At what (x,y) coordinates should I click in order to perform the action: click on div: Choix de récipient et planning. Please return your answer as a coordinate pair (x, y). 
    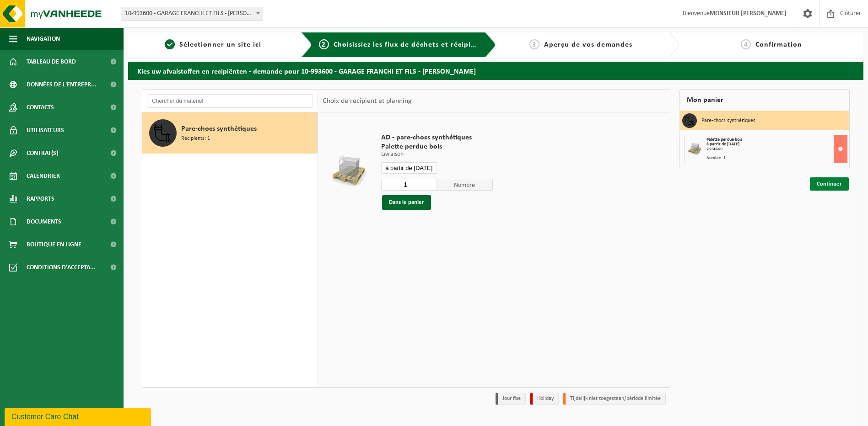
    Looking at the image, I should click on (367, 101).